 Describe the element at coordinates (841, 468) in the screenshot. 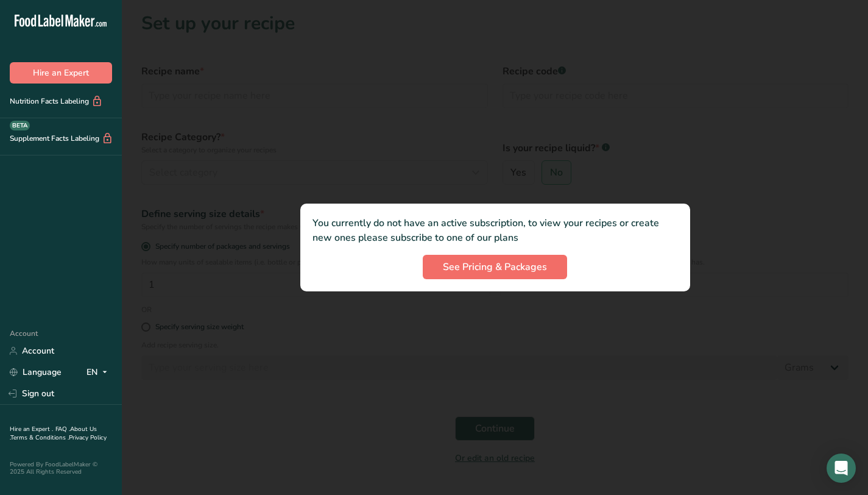

I see `div: Open Intercom Messenger` at that location.